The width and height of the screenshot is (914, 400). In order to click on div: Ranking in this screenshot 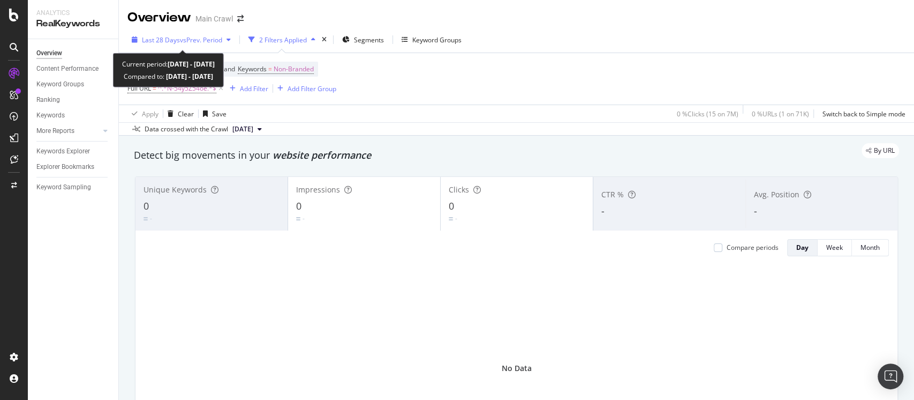, I will do `click(48, 100)`.